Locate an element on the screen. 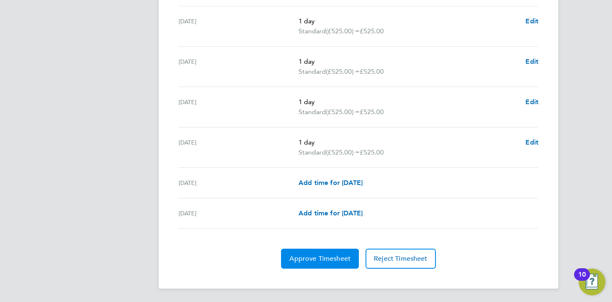 This screenshot has height=302, width=612. span: Approve Timesheet is located at coordinates (320, 259).